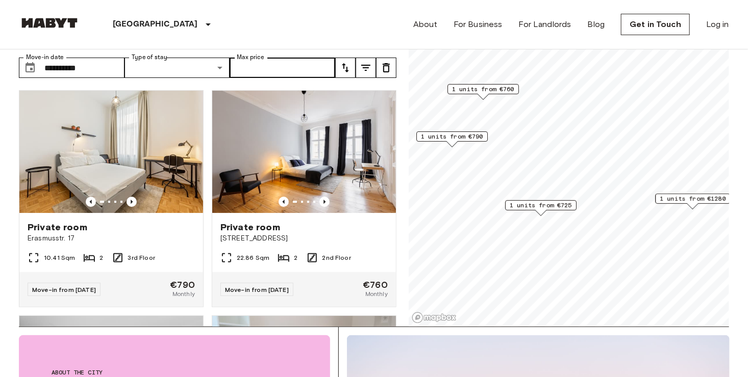 The image size is (748, 377). I want to click on a: Log in, so click(717, 24).